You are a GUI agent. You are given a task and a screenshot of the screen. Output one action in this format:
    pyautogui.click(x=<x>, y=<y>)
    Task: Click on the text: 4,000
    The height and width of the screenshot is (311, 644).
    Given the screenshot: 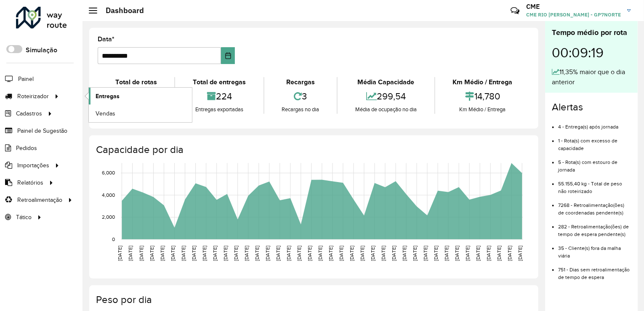 What is the action you would take?
    pyautogui.click(x=108, y=195)
    